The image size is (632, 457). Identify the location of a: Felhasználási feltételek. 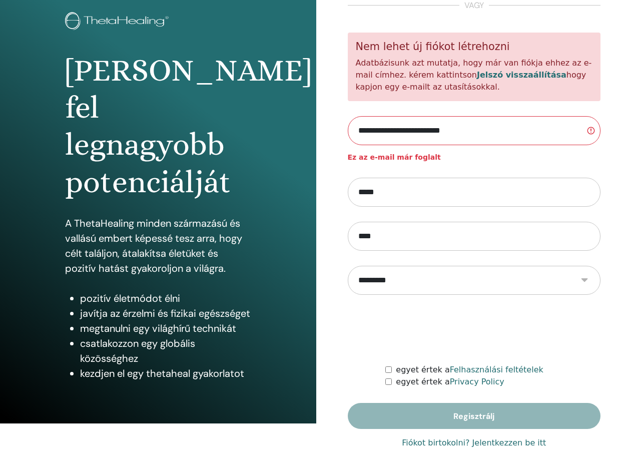
(496, 369).